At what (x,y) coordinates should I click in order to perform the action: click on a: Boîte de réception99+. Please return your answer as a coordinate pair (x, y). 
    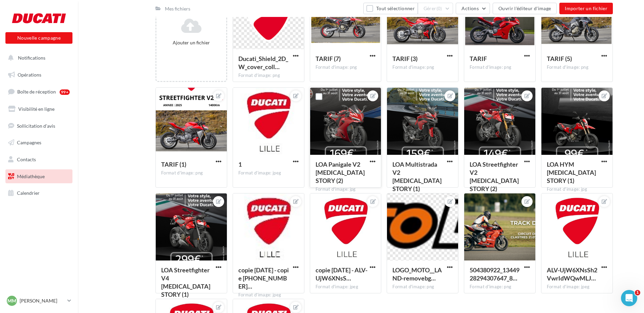
    Looking at the image, I should click on (39, 91).